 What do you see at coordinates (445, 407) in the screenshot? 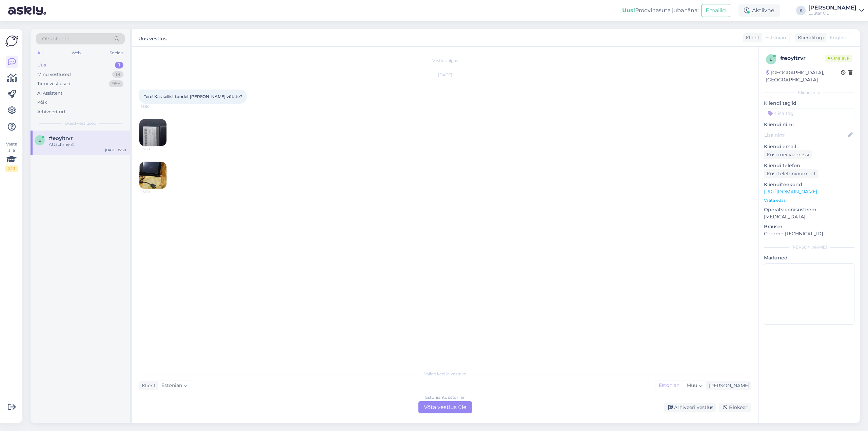
I see `div: Võta vestlus üle` at bounding box center [445, 407].